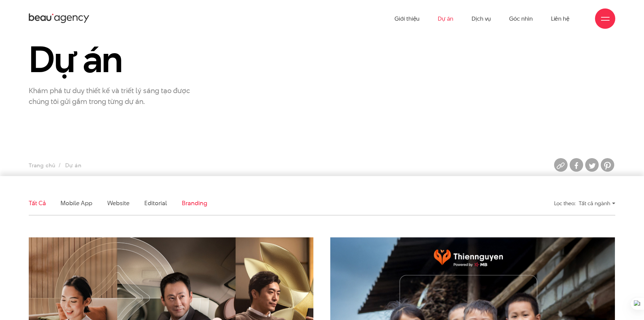 This screenshot has height=320, width=644. I want to click on div: Tất cả ngành, so click(597, 203).